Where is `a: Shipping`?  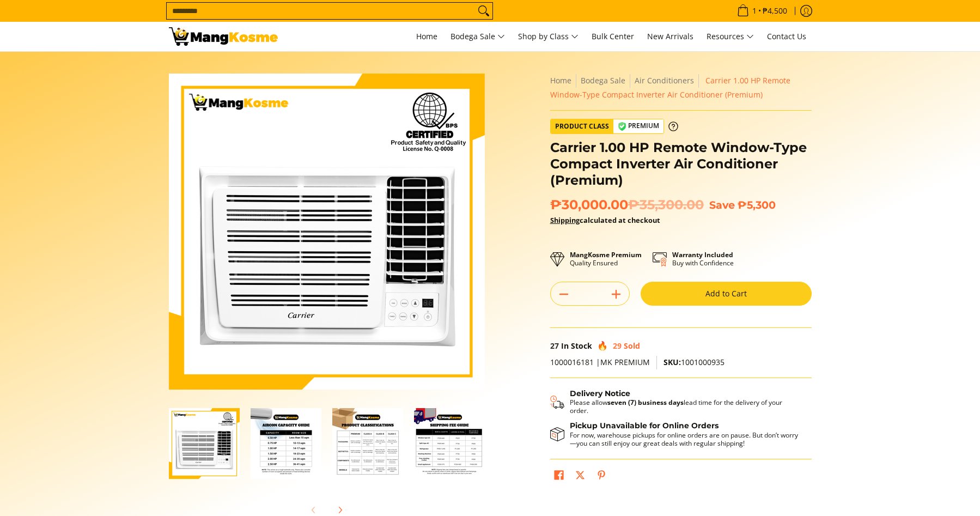
a: Shipping is located at coordinates (565, 220).